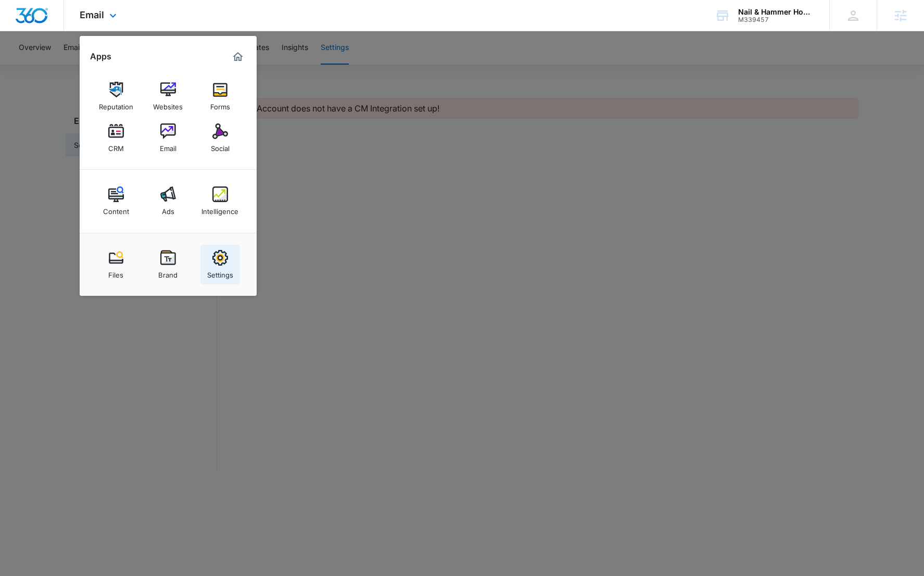 This screenshot has height=576, width=924. What do you see at coordinates (776, 20) in the screenshot?
I see `div: account id` at bounding box center [776, 20].